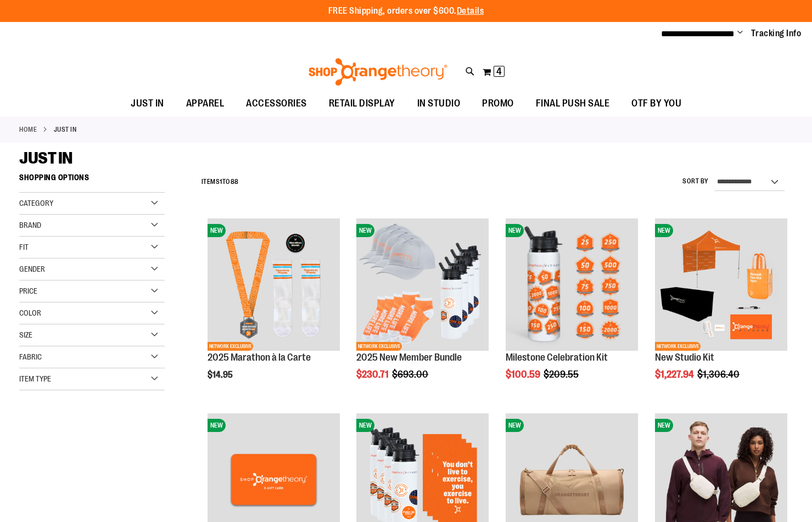 This screenshot has height=522, width=812. Describe the element at coordinates (675, 374) in the screenshot. I see `span: $1,227.94` at that location.